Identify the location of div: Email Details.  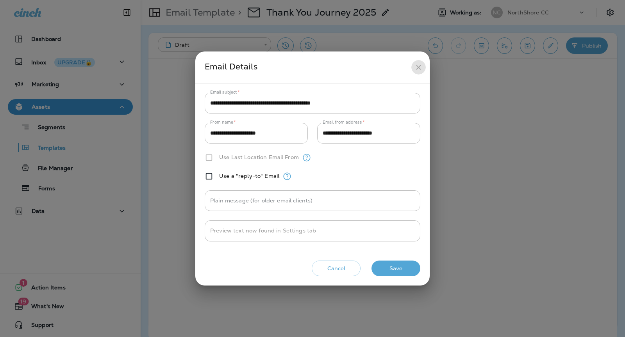
(308, 67).